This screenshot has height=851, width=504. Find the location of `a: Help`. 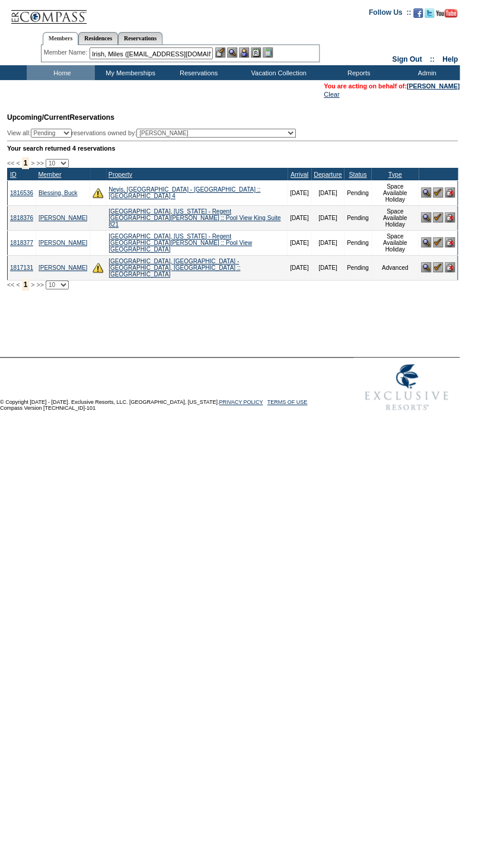

a: Help is located at coordinates (450, 59).